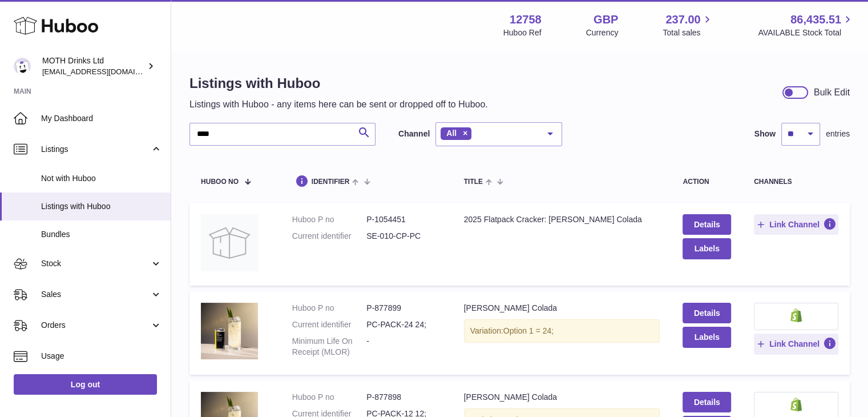 The height and width of the screenshot is (417, 868). What do you see at coordinates (102, 234) in the screenshot?
I see `span: Bundles` at bounding box center [102, 234].